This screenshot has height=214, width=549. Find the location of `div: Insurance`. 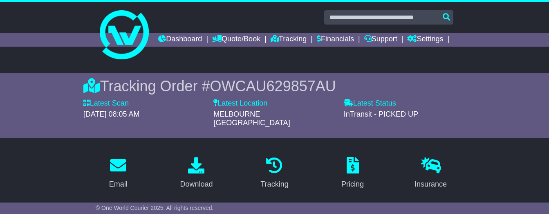

div: Insurance is located at coordinates (430, 184).